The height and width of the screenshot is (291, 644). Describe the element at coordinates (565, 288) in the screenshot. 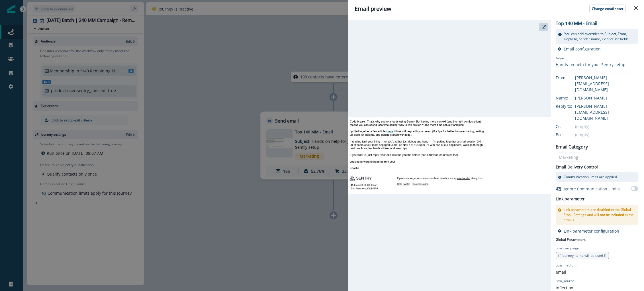

I see `p: inflection` at that location.